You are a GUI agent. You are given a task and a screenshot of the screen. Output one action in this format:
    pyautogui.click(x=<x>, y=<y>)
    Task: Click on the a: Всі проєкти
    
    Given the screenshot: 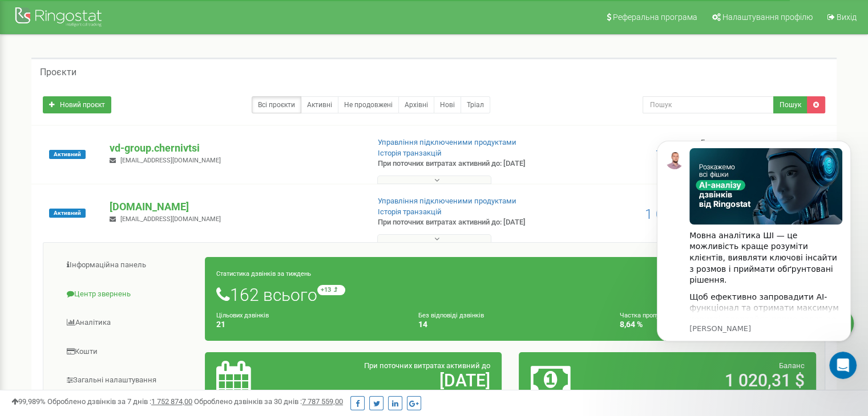 What is the action you would take?
    pyautogui.click(x=276, y=105)
    